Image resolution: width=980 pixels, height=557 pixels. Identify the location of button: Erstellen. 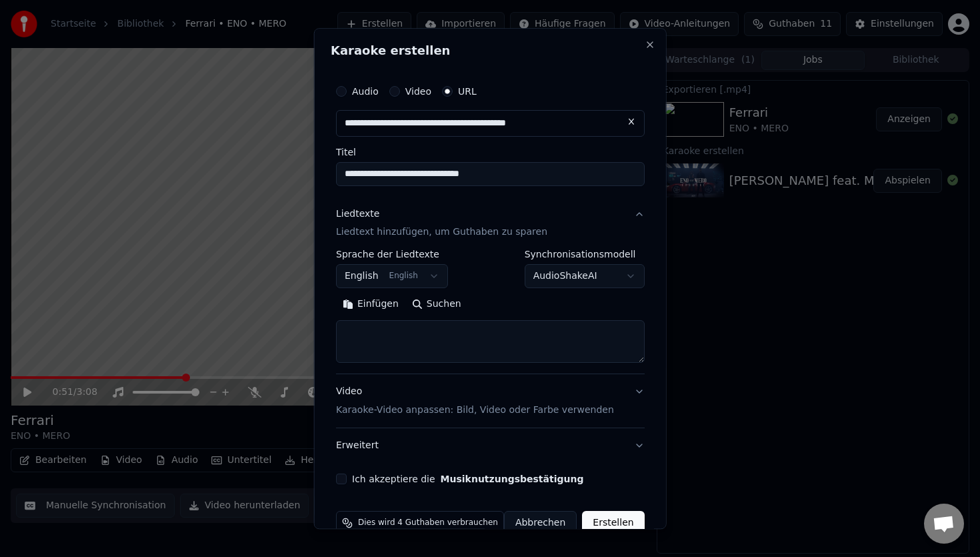
(613, 524).